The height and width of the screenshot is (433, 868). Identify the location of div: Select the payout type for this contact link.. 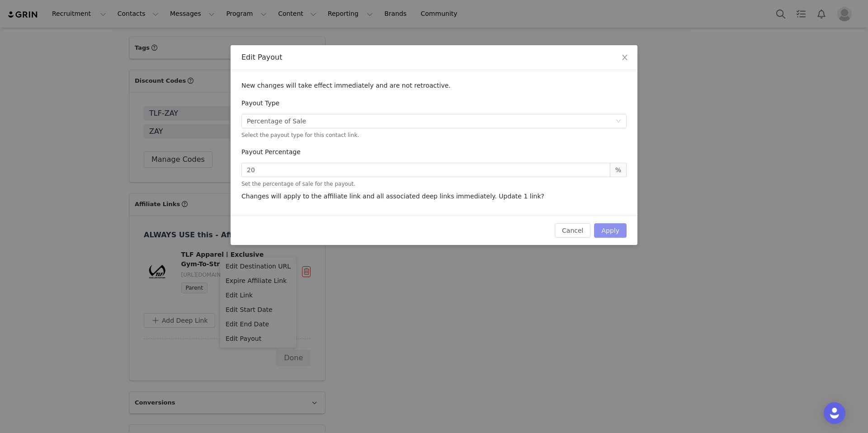
(434, 134).